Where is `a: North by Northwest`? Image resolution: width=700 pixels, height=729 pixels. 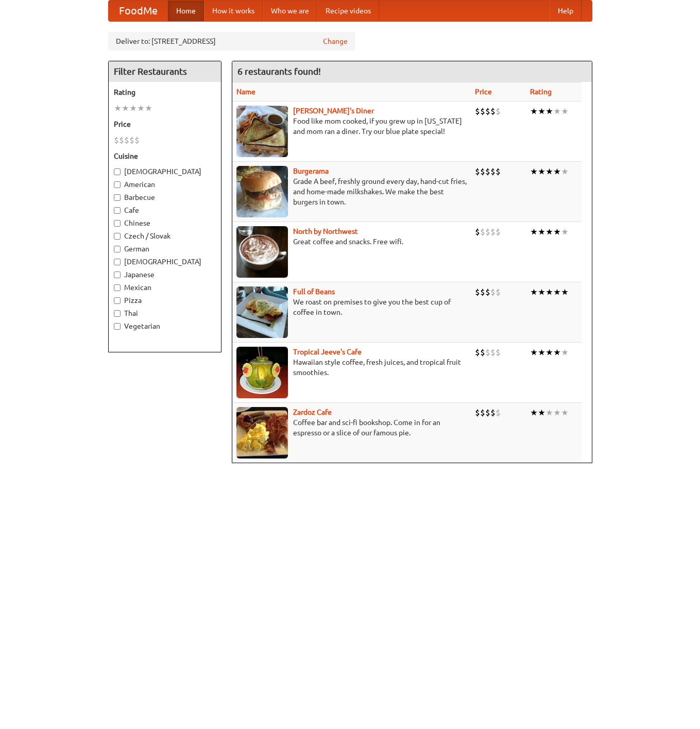
a: North by Northwest is located at coordinates (326, 231).